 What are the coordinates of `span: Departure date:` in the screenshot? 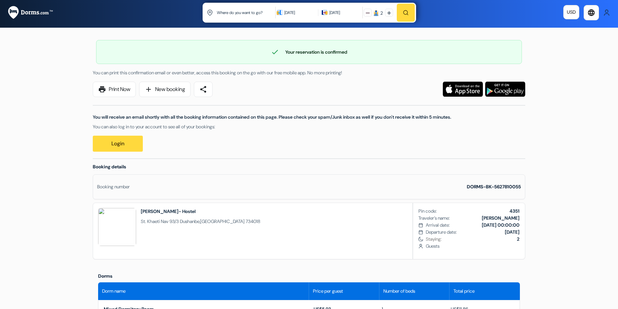 It's located at (441, 232).